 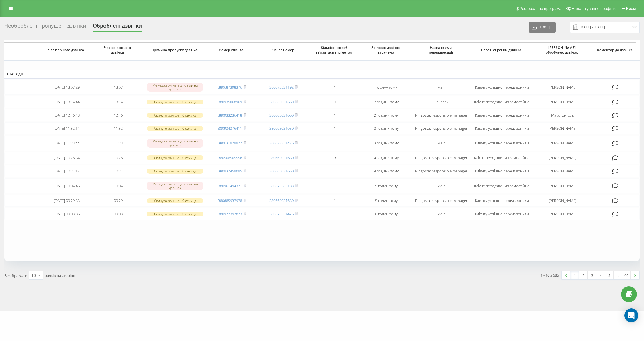 What do you see at coordinates (632, 315) in the screenshot?
I see `div: Open Intercom Messenger` at bounding box center [632, 315].